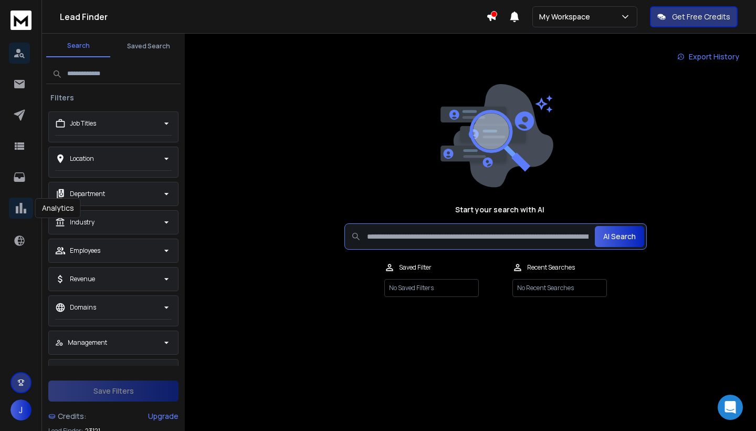 This screenshot has width=756, height=431. What do you see at coordinates (62, 98) in the screenshot?
I see `h3: Filters` at bounding box center [62, 98].